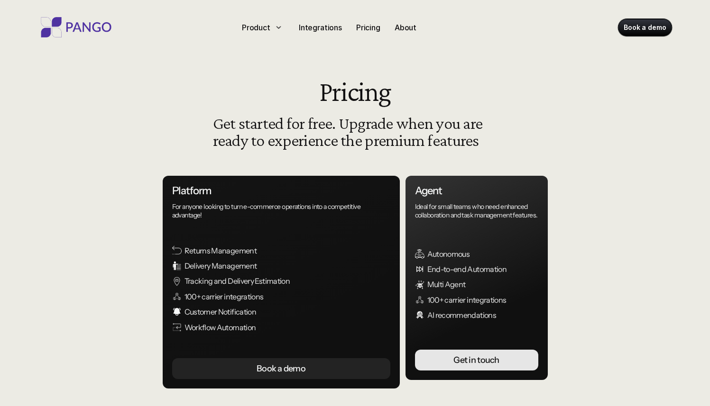 Image resolution: width=710 pixels, height=406 pixels. What do you see at coordinates (644, 28) in the screenshot?
I see `a: Book a demo` at bounding box center [644, 28].